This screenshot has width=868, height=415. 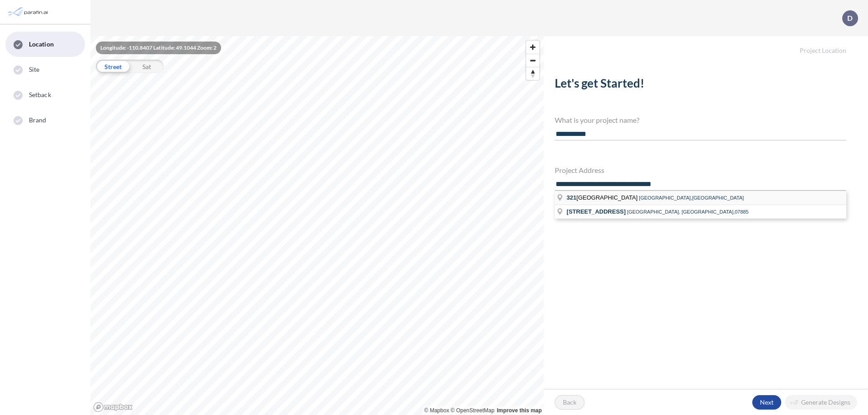 I want to click on a: Improve this map, so click(x=519, y=410).